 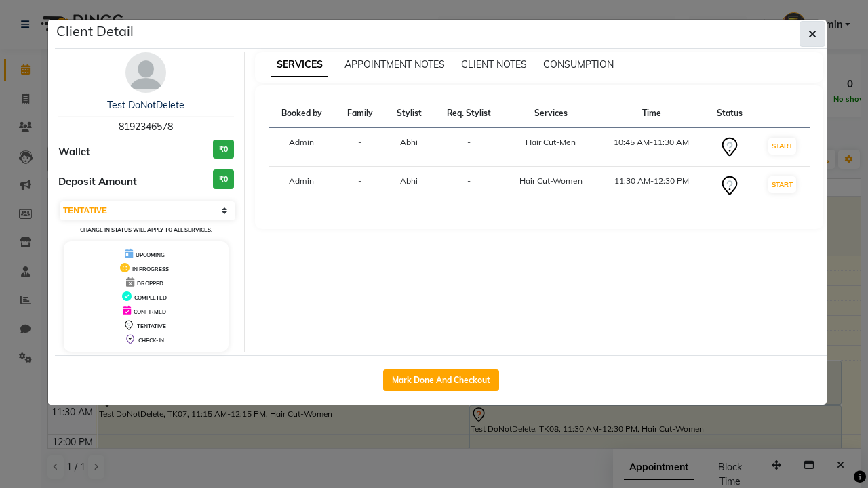 What do you see at coordinates (651, 147) in the screenshot?
I see `td: 10:45 AM-11:30 AM` at bounding box center [651, 147].